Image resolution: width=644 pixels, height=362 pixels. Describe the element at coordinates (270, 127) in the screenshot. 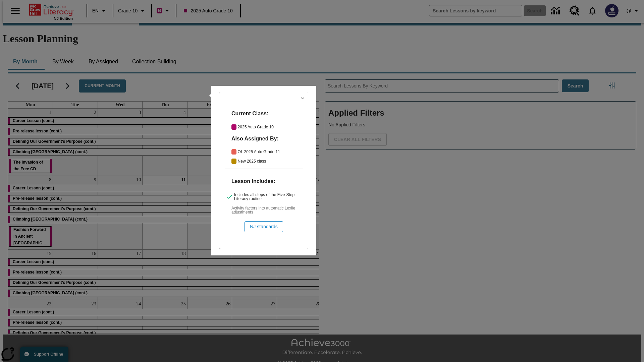

I see `span: 2025 Auto Grade 10` at that location.